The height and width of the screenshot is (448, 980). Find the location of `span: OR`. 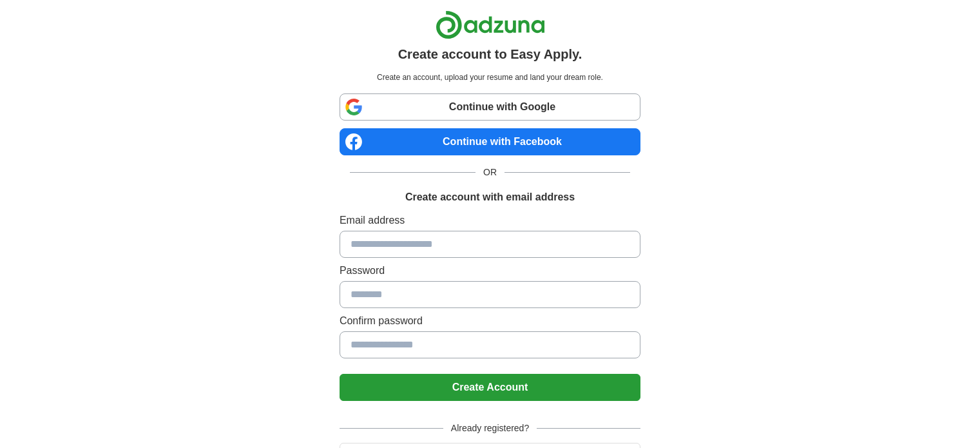

span: OR is located at coordinates (490, 172).